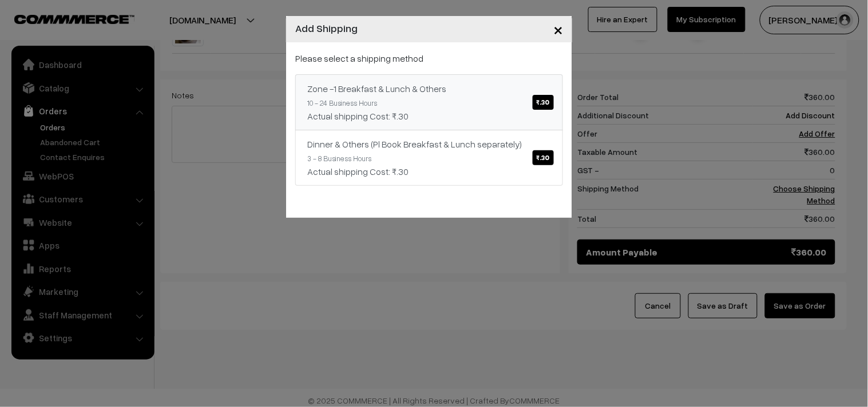  Describe the element at coordinates (342, 103) in the screenshot. I see `small: 10 - 24 Business Hours` at that location.